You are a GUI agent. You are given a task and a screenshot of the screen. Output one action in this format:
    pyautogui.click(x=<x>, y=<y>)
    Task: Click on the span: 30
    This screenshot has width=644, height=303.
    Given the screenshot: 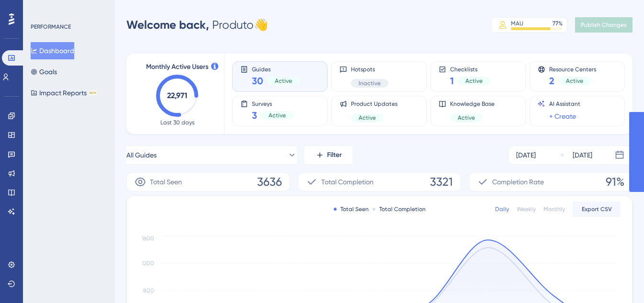 What is the action you would take?
    pyautogui.click(x=257, y=81)
    